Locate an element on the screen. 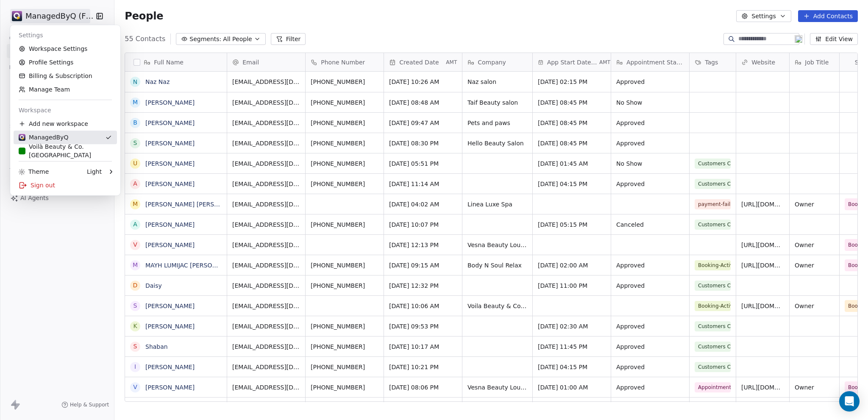 This screenshot has width=868, height=420. img: Stripe.png is located at coordinates (22, 137).